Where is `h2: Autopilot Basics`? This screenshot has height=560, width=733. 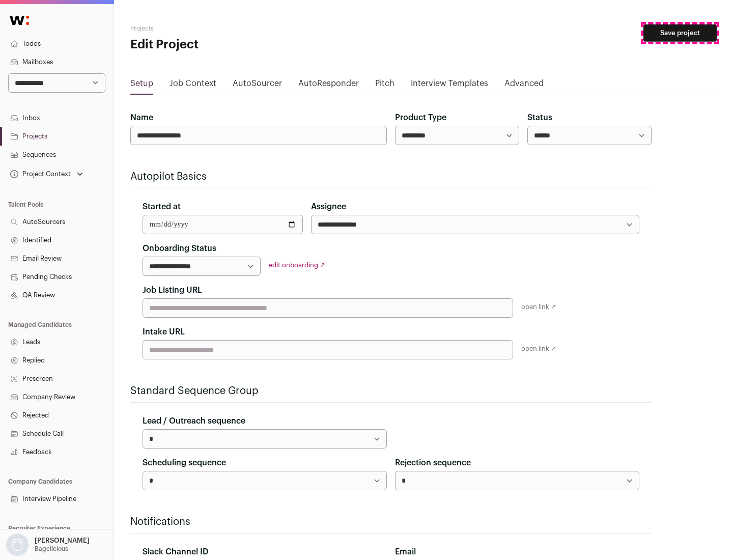 h2: Autopilot Basics is located at coordinates (391, 176).